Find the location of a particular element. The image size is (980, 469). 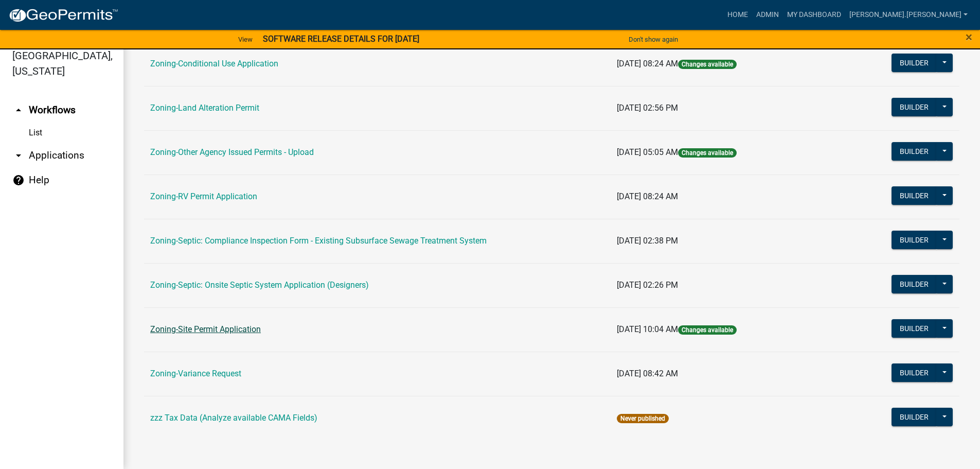

a: My Dashboard is located at coordinates (813, 15).